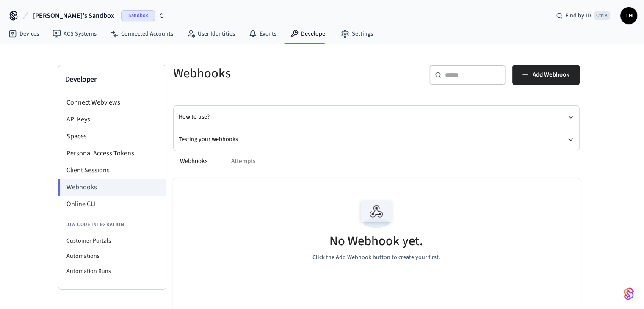 The width and height of the screenshot is (644, 309). I want to click on a: User Identities, so click(211, 34).